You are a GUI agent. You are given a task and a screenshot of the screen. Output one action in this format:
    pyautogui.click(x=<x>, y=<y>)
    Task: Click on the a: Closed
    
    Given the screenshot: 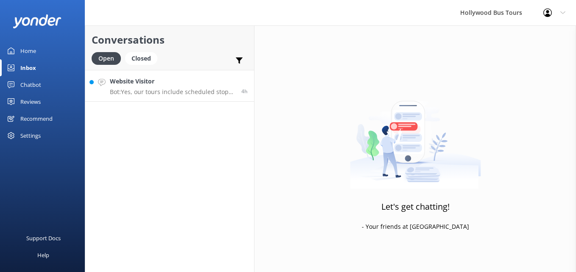 What is the action you would take?
    pyautogui.click(x=143, y=58)
    